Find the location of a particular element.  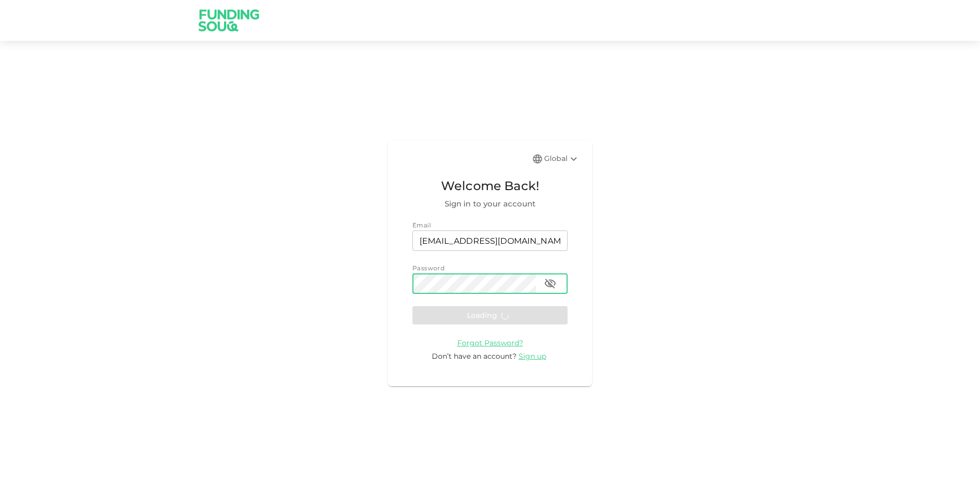

span: Forgot Password? is located at coordinates (490, 343).